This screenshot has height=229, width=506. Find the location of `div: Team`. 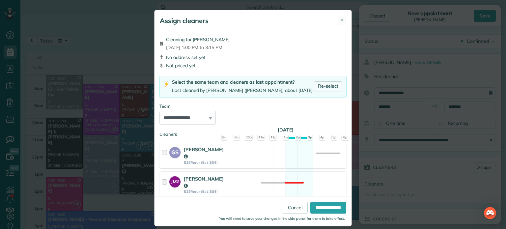

div: Team is located at coordinates (253, 106).